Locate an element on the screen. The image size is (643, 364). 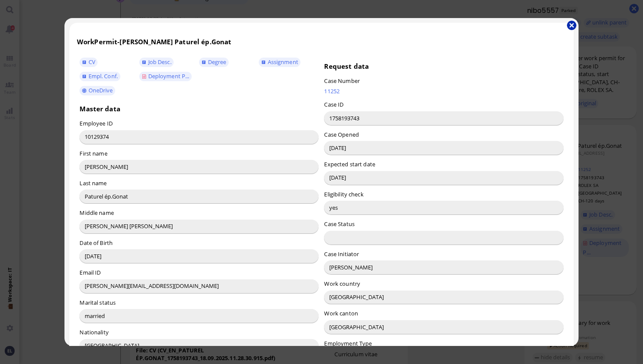
label: Employee ID is located at coordinates (96, 123).